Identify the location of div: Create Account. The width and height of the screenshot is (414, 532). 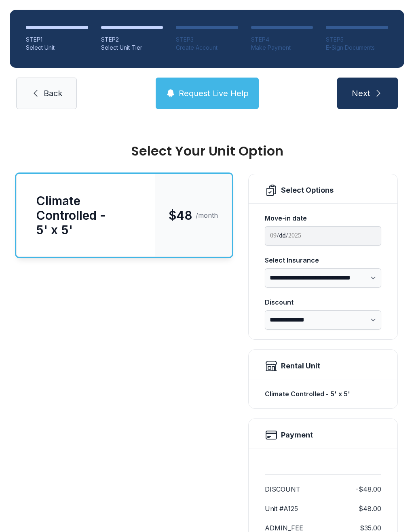
(207, 48).